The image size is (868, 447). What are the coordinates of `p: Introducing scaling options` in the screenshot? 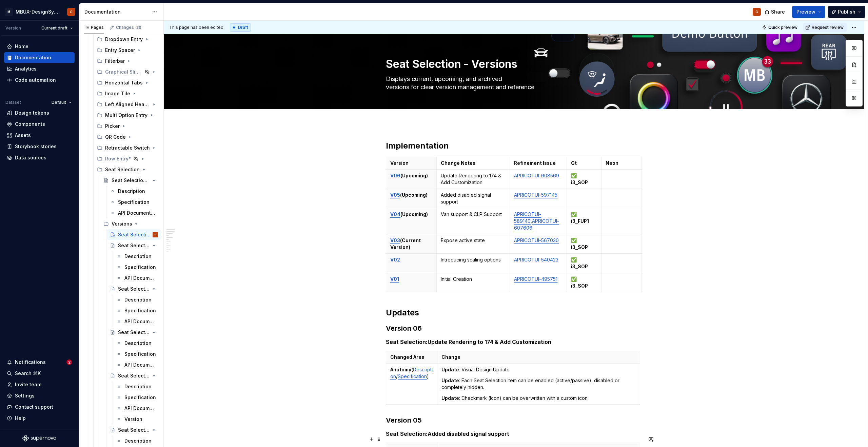 It's located at (473, 260).